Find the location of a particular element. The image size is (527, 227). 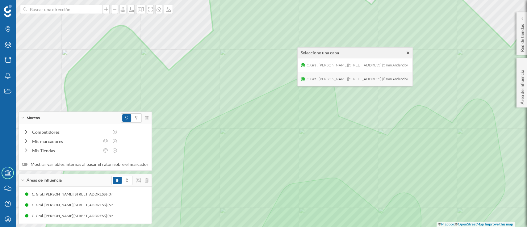

a: Mapbox is located at coordinates (448, 224).